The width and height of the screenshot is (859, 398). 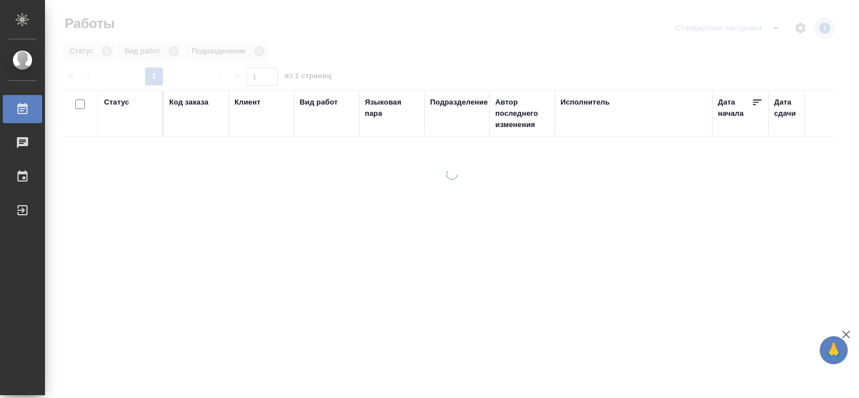 What do you see at coordinates (791, 108) in the screenshot?
I see `div: Дата сдачи` at bounding box center [791, 108].